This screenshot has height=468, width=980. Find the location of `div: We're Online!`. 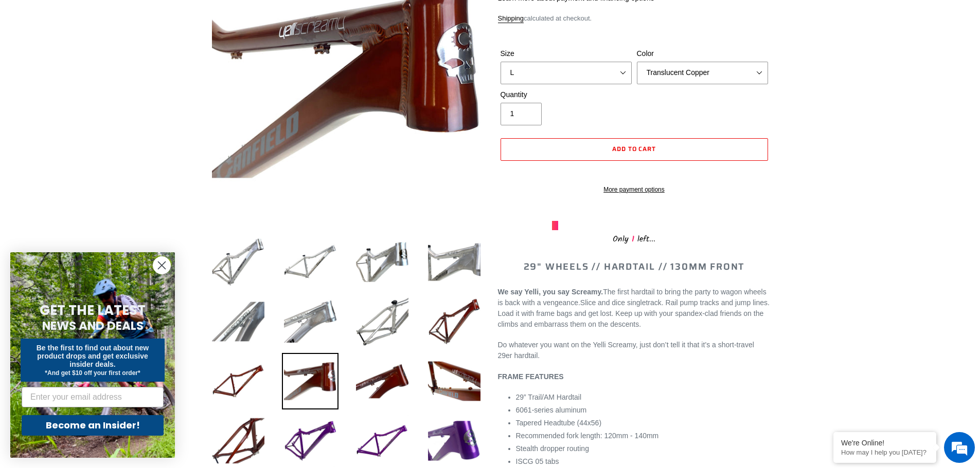

div: We're Online! is located at coordinates (885, 443).